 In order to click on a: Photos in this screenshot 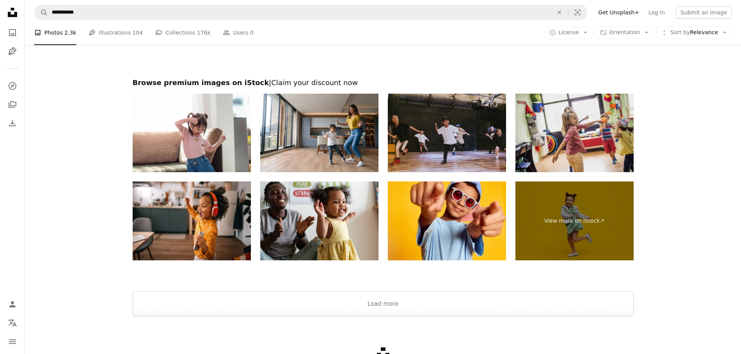, I will do `click(12, 33)`.